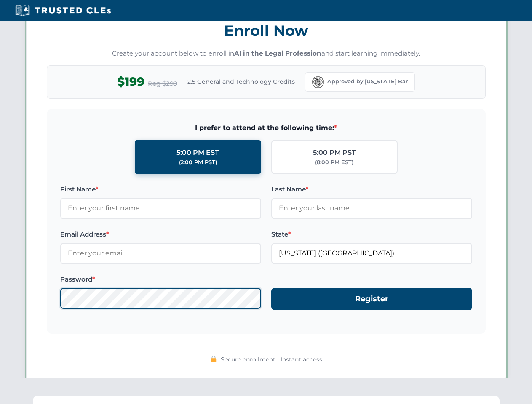 This screenshot has width=532, height=404. What do you see at coordinates (62, 11) in the screenshot?
I see `img: Trusted CLEs` at bounding box center [62, 11].